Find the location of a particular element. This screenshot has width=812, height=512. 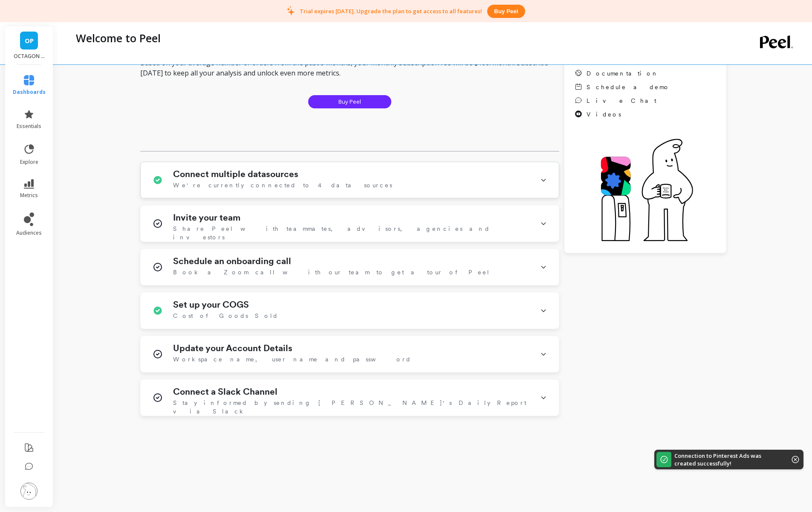

p: Welcome to Peel is located at coordinates (118, 38).